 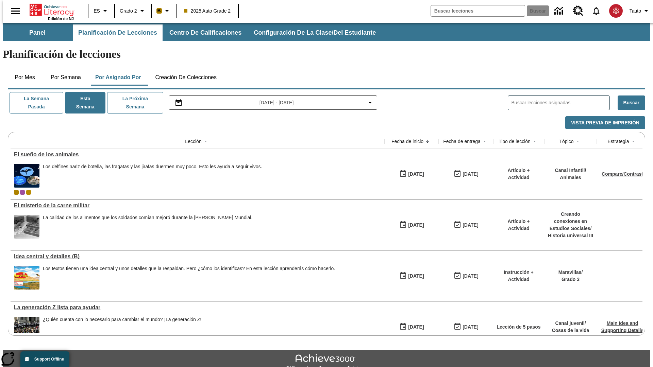 I want to click on button: Panel, so click(x=37, y=33).